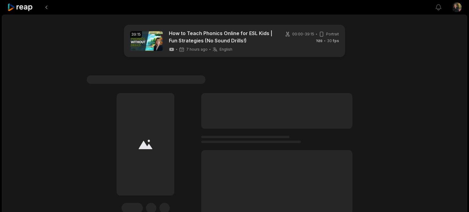 The height and width of the screenshot is (212, 469). What do you see at coordinates (333, 41) in the screenshot?
I see `span: 30` at bounding box center [333, 41].